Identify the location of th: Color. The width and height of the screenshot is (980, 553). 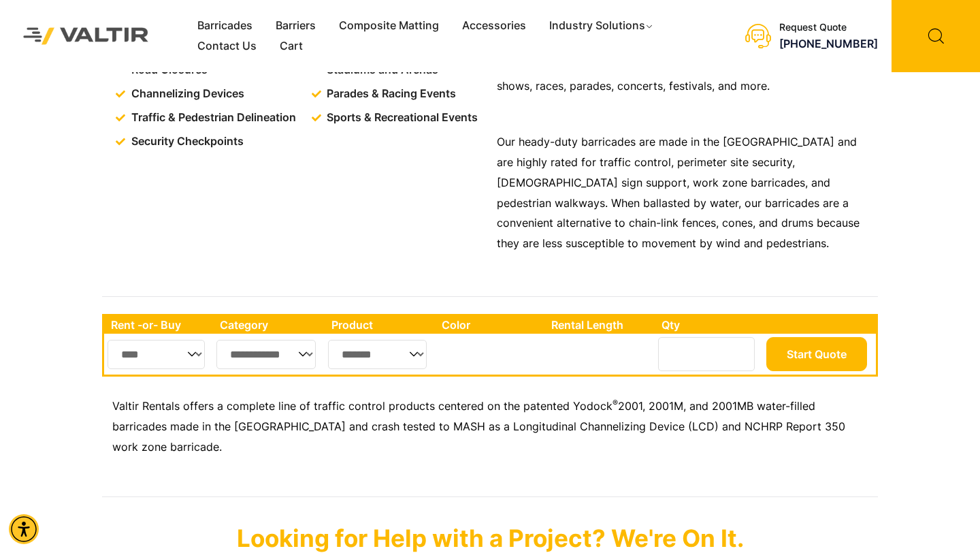
(489, 325).